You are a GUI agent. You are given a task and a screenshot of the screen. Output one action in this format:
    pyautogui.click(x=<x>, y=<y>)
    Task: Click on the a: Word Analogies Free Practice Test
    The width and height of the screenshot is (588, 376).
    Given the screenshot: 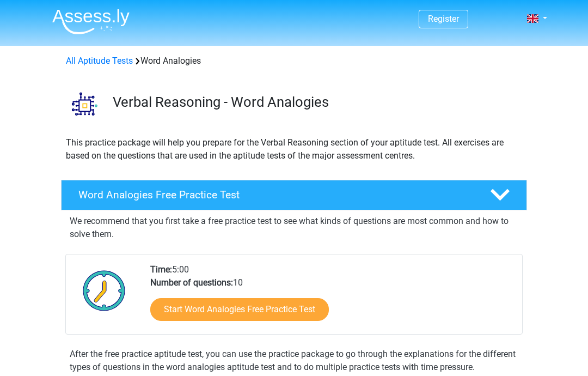 What is the action you would take?
    pyautogui.click(x=294, y=195)
    